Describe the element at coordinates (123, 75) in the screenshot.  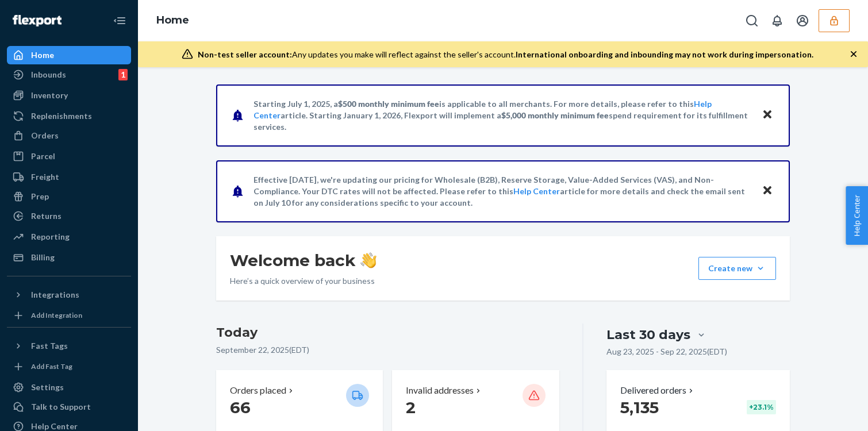
I see `div: 1` at that location.